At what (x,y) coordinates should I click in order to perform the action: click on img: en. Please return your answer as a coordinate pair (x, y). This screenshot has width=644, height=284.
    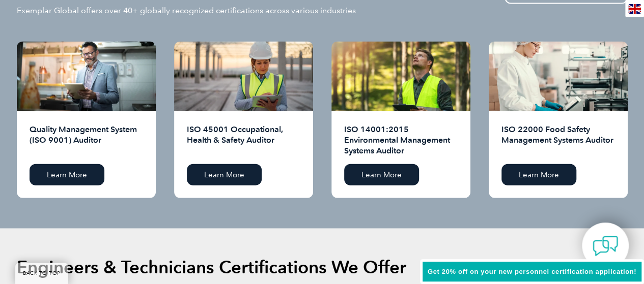
    Looking at the image, I should click on (634, 9).